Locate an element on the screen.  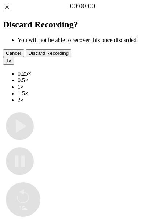
li: 1× is located at coordinates (90, 87).